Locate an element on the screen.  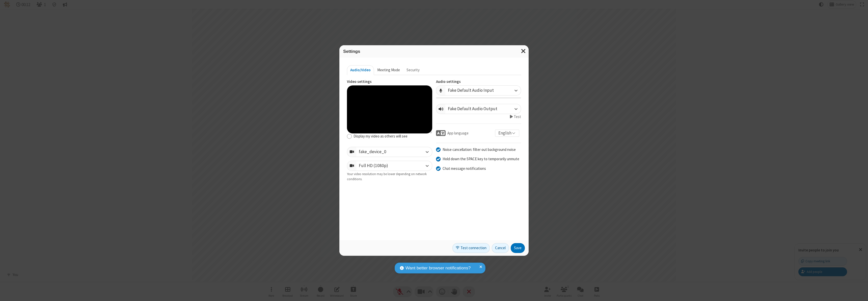
label: Display my video as others will see is located at coordinates (393, 136).